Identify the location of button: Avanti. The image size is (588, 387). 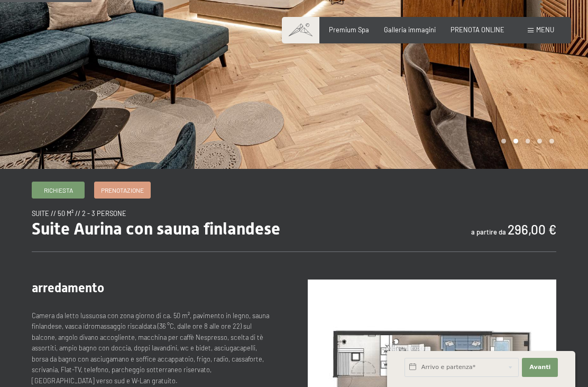
(540, 367).